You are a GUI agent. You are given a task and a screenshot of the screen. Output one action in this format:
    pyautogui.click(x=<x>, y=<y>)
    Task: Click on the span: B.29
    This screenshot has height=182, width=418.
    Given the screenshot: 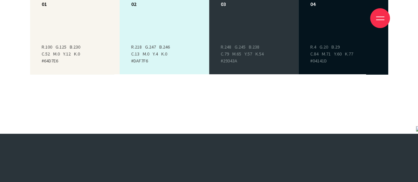 What is the action you would take?
    pyautogui.click(x=335, y=47)
    